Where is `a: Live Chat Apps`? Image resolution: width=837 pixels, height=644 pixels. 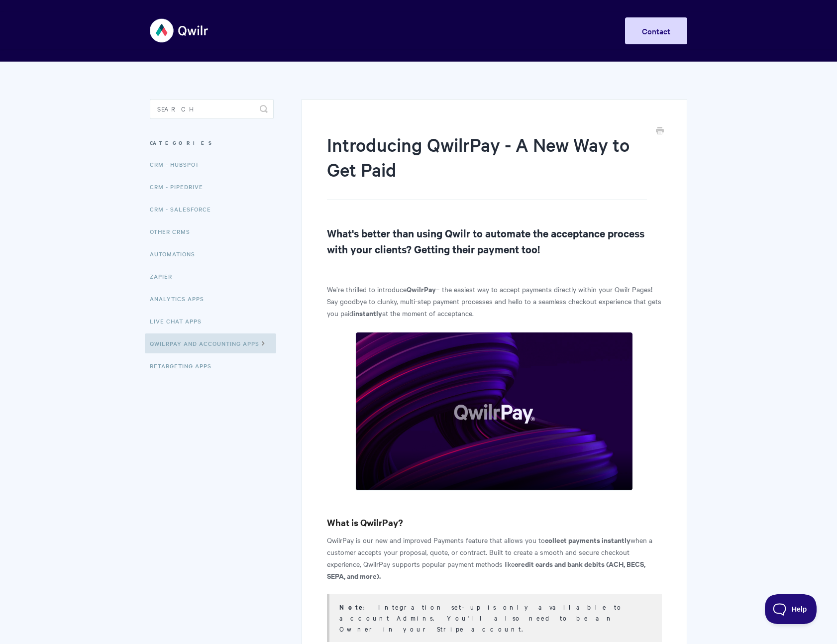 a: Live Chat Apps is located at coordinates (179, 321).